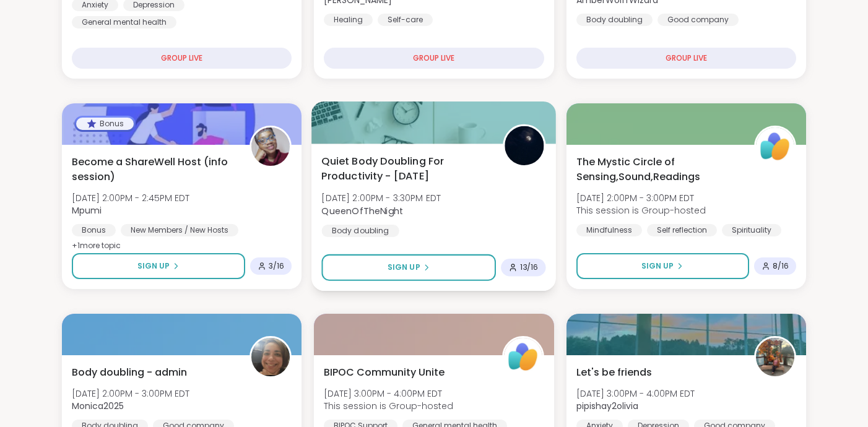  I want to click on span: Become a ShareWell Host (info session), so click(154, 169).